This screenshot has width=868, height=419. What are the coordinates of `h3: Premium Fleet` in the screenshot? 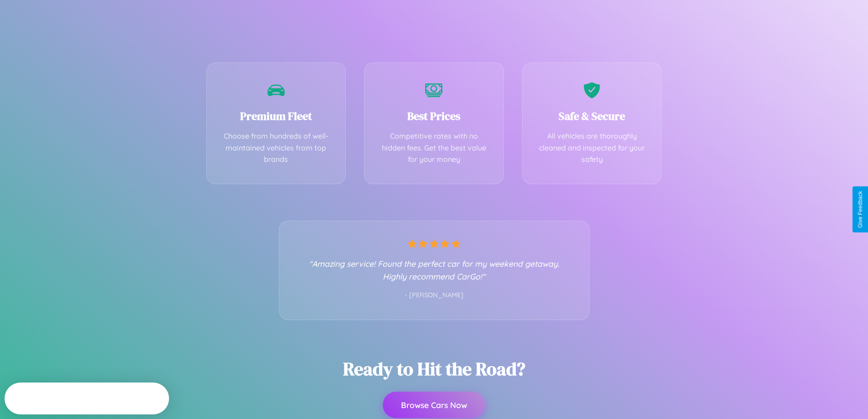 It's located at (276, 116).